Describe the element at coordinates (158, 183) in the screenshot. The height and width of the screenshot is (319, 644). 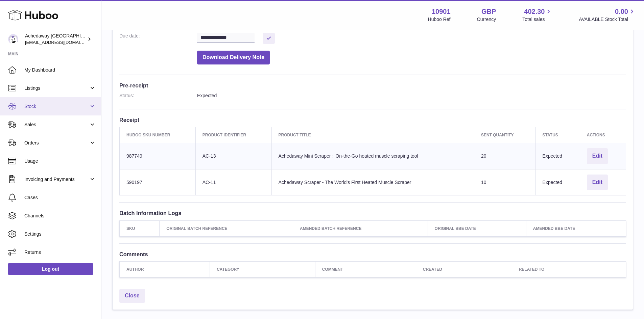
I see `td: 590197` at that location.